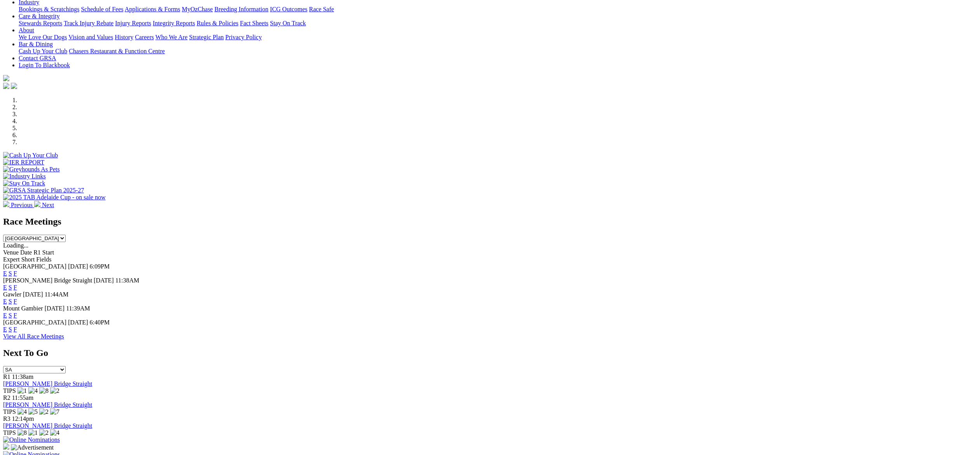  I want to click on a: Stewards Reports, so click(40, 23).